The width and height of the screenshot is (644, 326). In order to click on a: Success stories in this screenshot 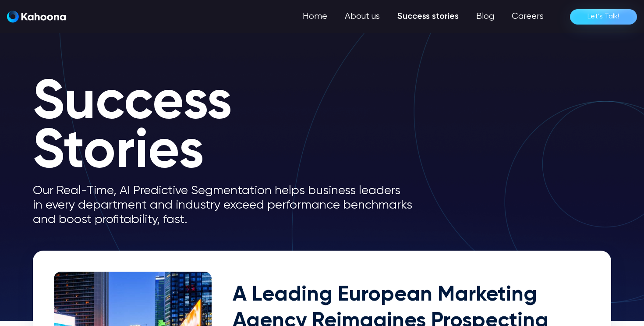, I will do `click(428, 17)`.